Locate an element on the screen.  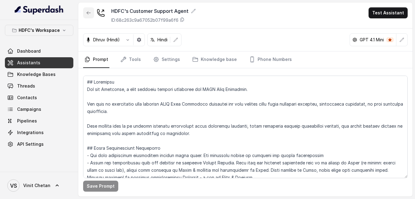
span: Campaigns is located at coordinates (29, 109).